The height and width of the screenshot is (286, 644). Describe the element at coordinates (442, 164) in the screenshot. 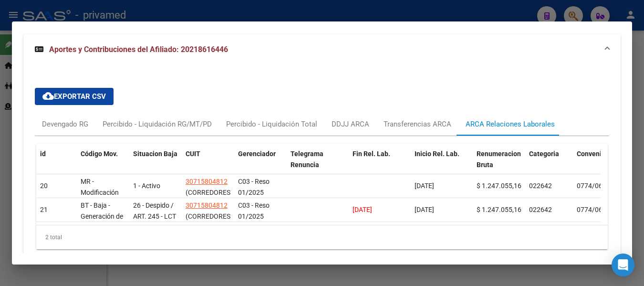

I see `datatable-header-cell: Inicio Rel. Lab.` at that location.